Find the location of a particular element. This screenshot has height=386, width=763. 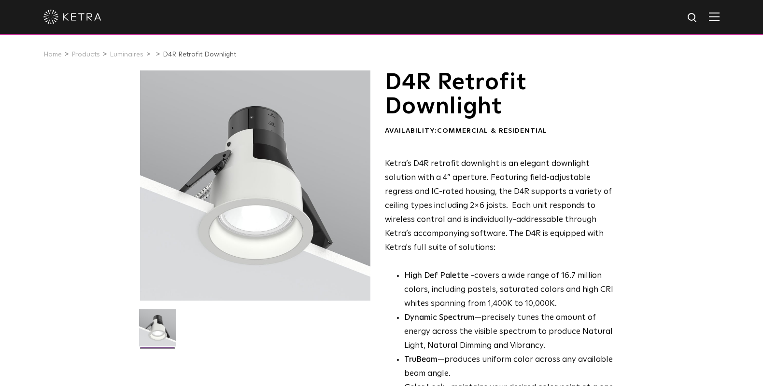

li: —precisely tunes the amount of energy across the visible spectrum to produce Natural Light, Natur... is located at coordinates (512, 332).